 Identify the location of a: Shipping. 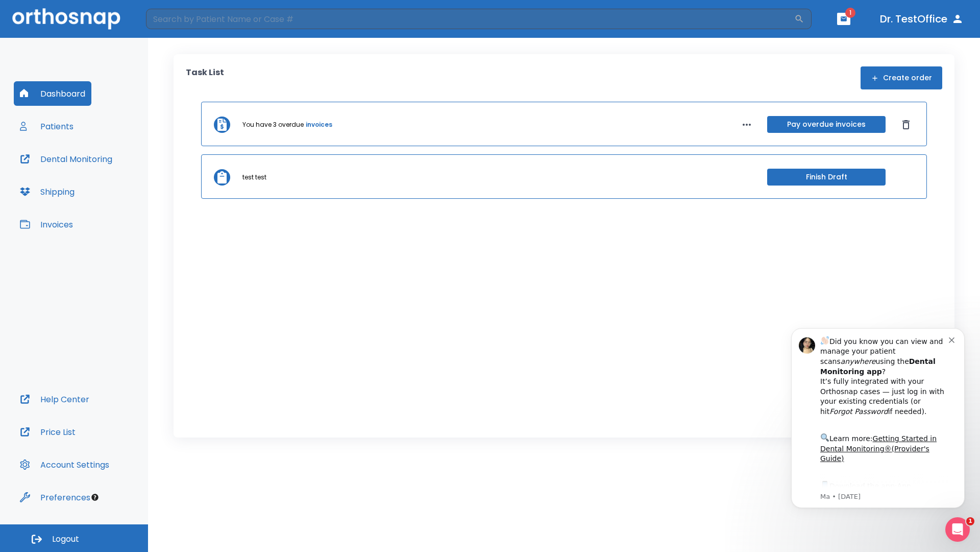
(47, 191).